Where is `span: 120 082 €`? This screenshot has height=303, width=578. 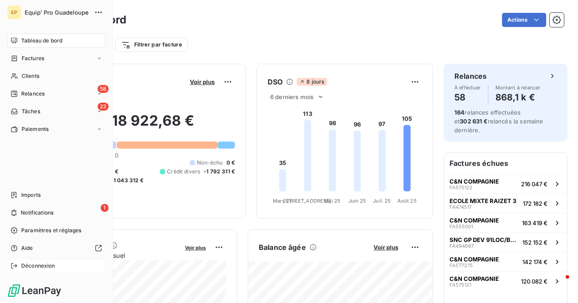 span: 120 082 € is located at coordinates (534, 281).